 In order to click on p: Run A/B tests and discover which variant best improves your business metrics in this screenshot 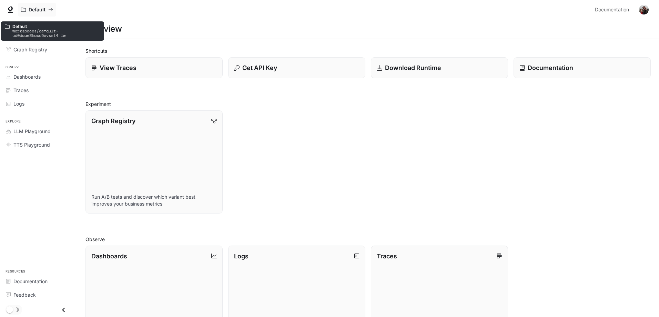, I will do `click(154, 200)`.